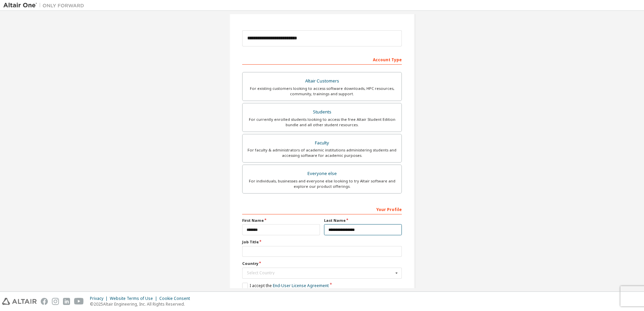 The image size is (644, 311). Describe the element at coordinates (322, 91) in the screenshot. I see `div: For existing customers looking to access software downloads, HPC resources, community, trainings ...` at that location.